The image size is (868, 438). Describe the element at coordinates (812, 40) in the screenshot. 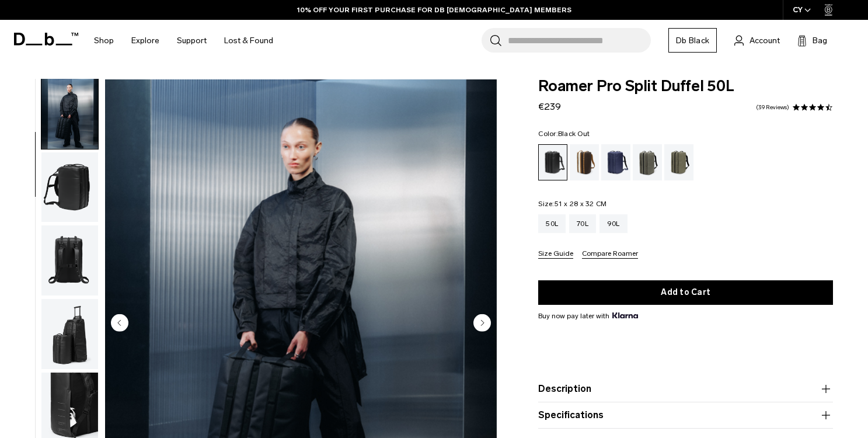

I see `button: Bag` at that location.